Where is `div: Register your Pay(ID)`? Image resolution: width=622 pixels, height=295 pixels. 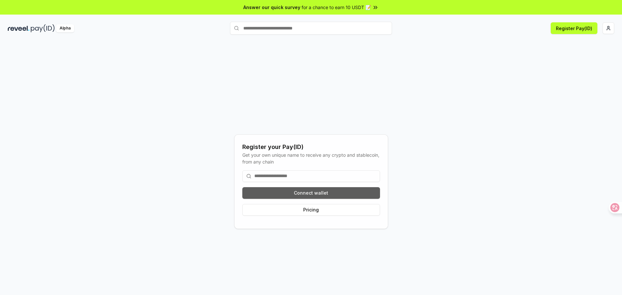
div: Register your Pay(ID) is located at coordinates (311, 147).